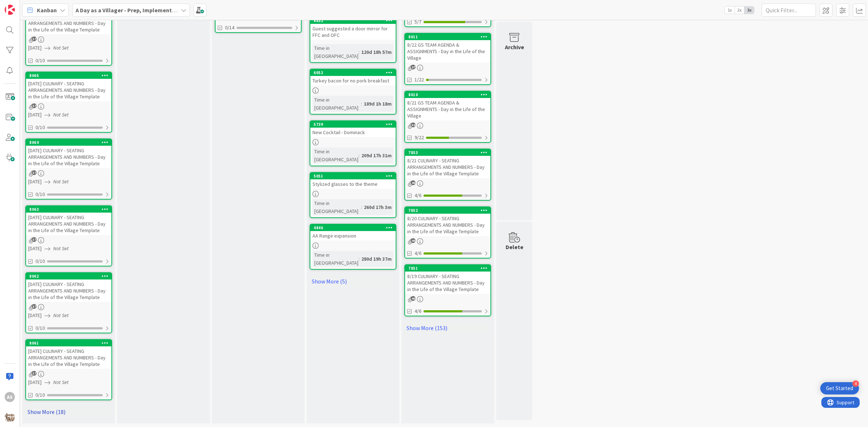 Image resolution: width=868 pixels, height=427 pixels. What do you see at coordinates (448, 210) in the screenshot?
I see `div: 7852` at bounding box center [448, 210].